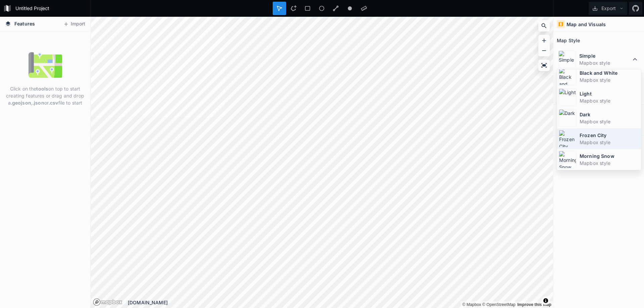 The width and height of the screenshot is (644, 308). Describe the element at coordinates (567, 118) in the screenshot. I see `img: Dark` at that location.